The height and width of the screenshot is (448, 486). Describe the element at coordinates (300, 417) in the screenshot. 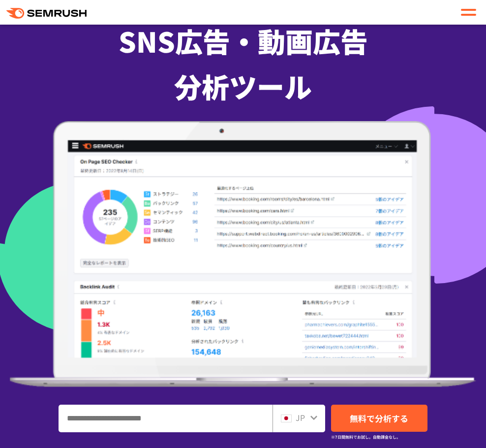

I see `span: JP` at that location.